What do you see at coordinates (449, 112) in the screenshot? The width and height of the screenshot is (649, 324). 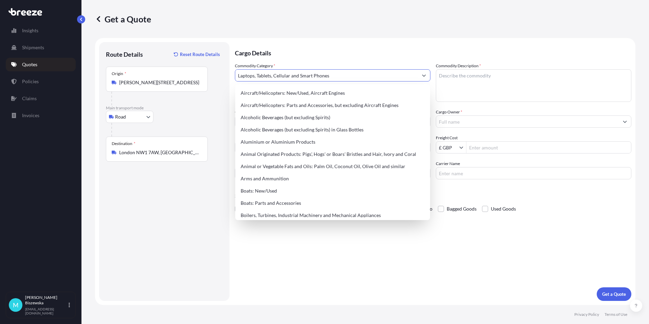 I see `label: Cargo Owner` at bounding box center [449, 112].